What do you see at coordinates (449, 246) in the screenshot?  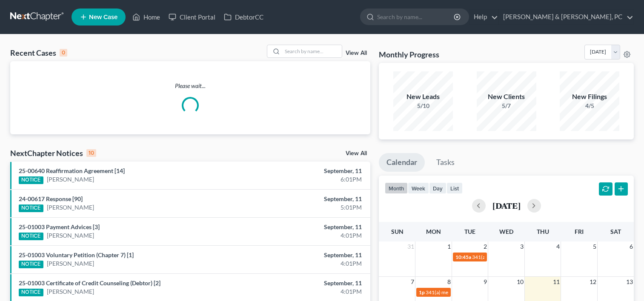 I see `span: 1` at bounding box center [449, 246].